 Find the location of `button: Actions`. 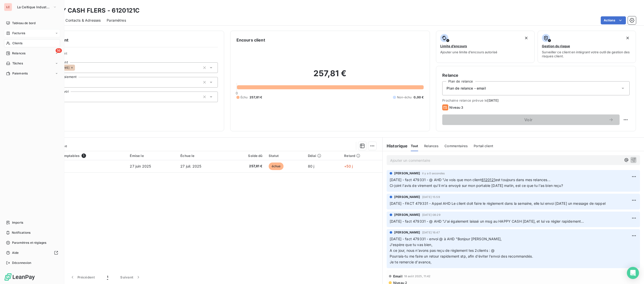

button: Actions is located at coordinates (614, 21).